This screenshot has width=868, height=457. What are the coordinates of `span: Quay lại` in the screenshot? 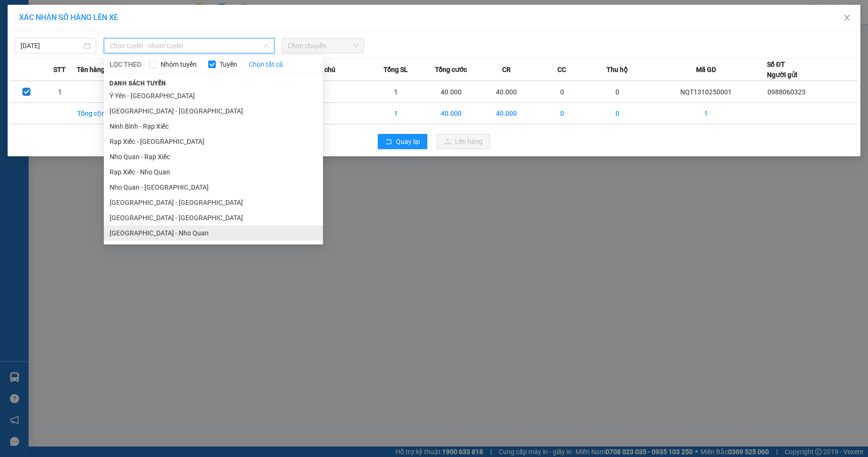 It's located at (407, 142).